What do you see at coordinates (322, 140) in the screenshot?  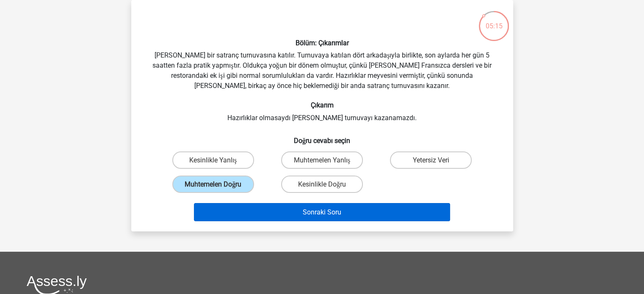 I see `font: Doğru cevabı seçin` at bounding box center [322, 140].